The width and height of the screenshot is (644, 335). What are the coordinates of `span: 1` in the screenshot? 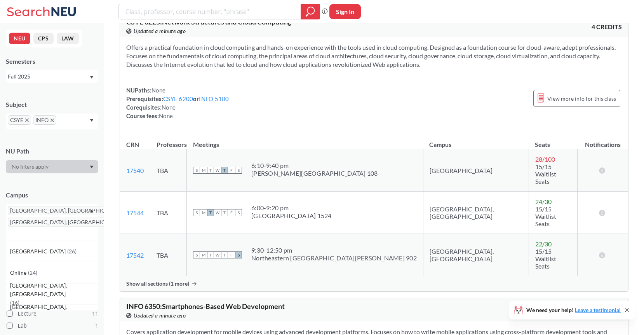 It's located at (96, 326).